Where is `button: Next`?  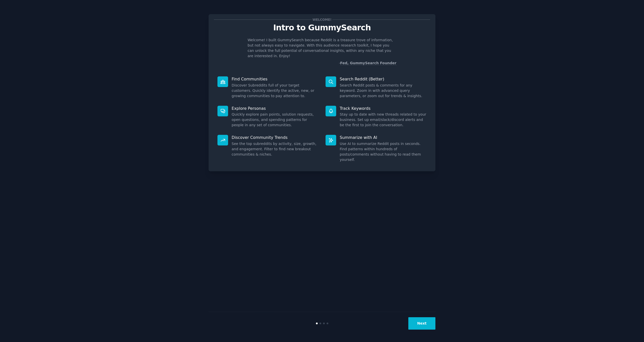
button: Next is located at coordinates (422, 323).